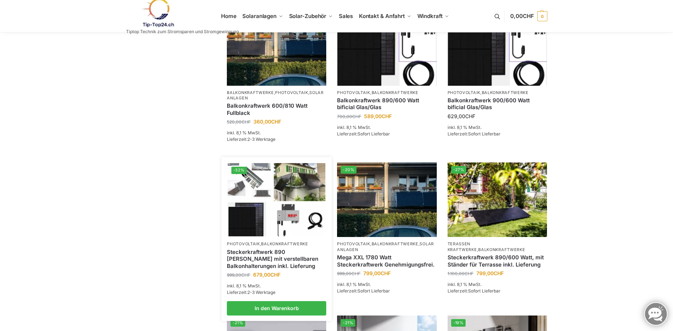 The height and width of the screenshot is (331, 673). Describe the element at coordinates (182, 32) in the screenshot. I see `p: Tiptop Technik zum Stromsparen und Stromgewinnung` at that location.